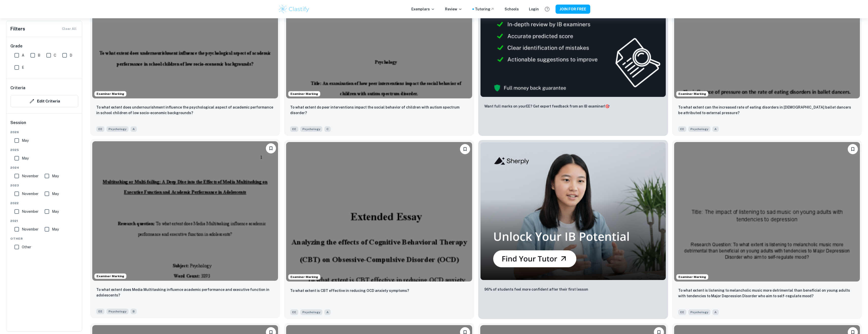  I want to click on img: Psychology EE example thumbnail: To what extent does Media Multitasking i, so click(185, 211).